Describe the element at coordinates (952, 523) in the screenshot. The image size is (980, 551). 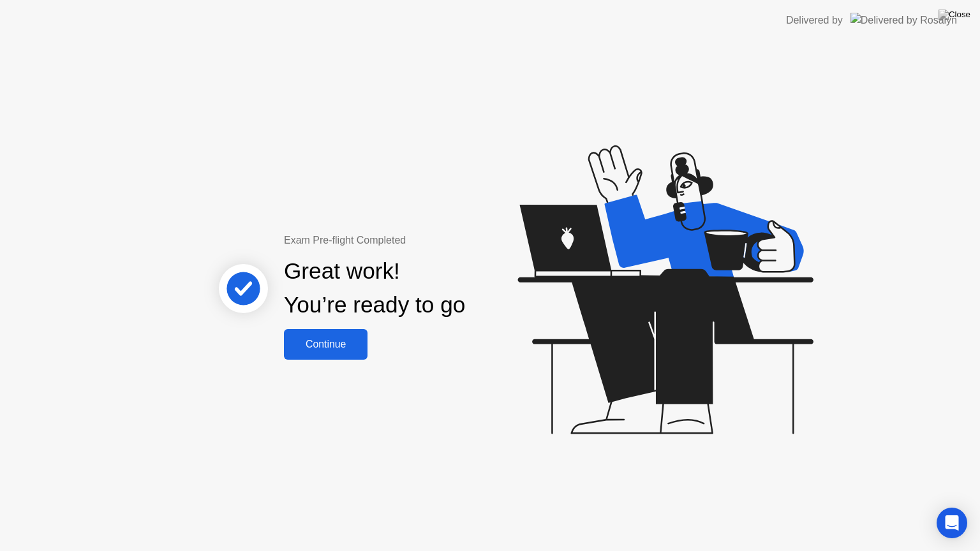
I see `div: Open Intercom Messenger` at that location.